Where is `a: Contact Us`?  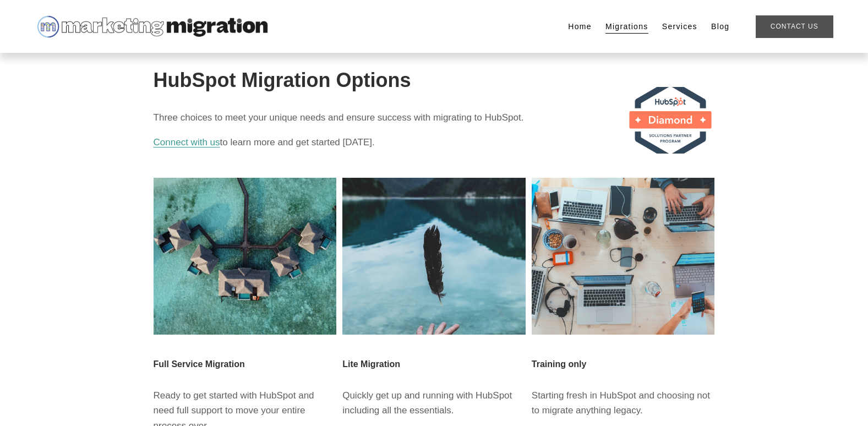 a: Contact Us is located at coordinates (795, 26).